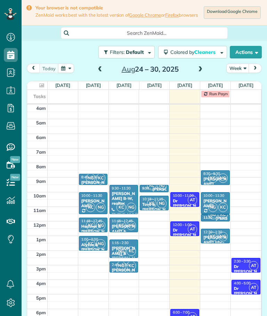  I want to click on span: Filters:, so click(117, 52).